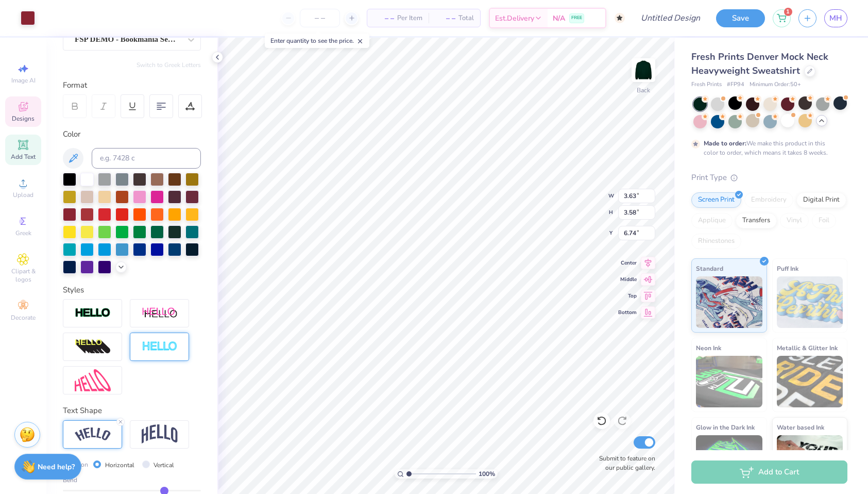 This screenshot has height=494, width=868. Describe the element at coordinates (409, 18) in the screenshot. I see `span: Per Item` at that location.